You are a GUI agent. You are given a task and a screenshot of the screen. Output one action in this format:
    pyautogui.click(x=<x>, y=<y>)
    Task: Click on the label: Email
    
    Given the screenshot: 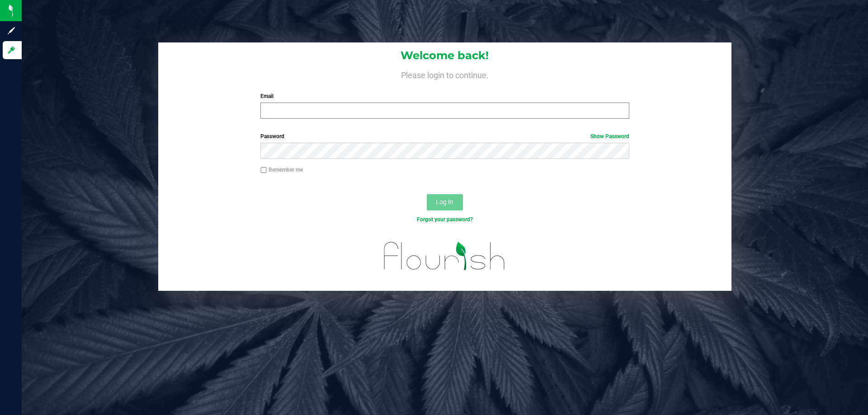 What is the action you would take?
    pyautogui.click(x=445, y=96)
    